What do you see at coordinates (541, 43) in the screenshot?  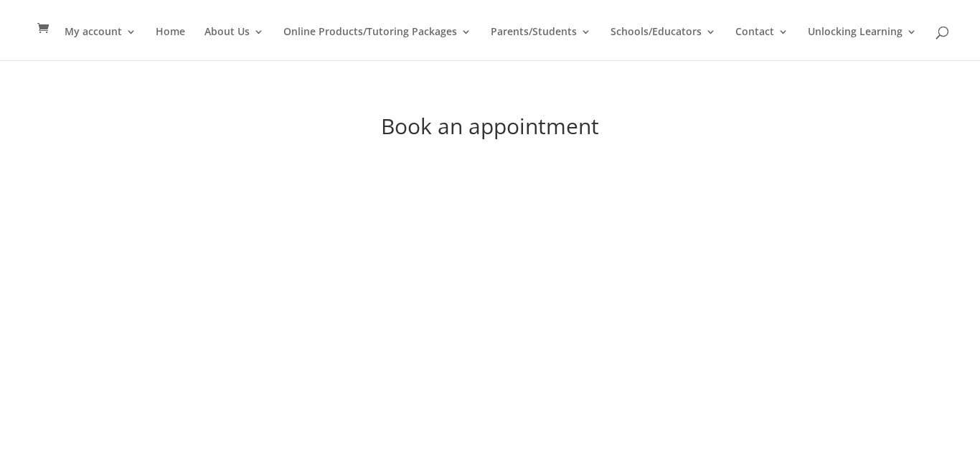 I see `a: Parents/Students` at bounding box center [541, 43].